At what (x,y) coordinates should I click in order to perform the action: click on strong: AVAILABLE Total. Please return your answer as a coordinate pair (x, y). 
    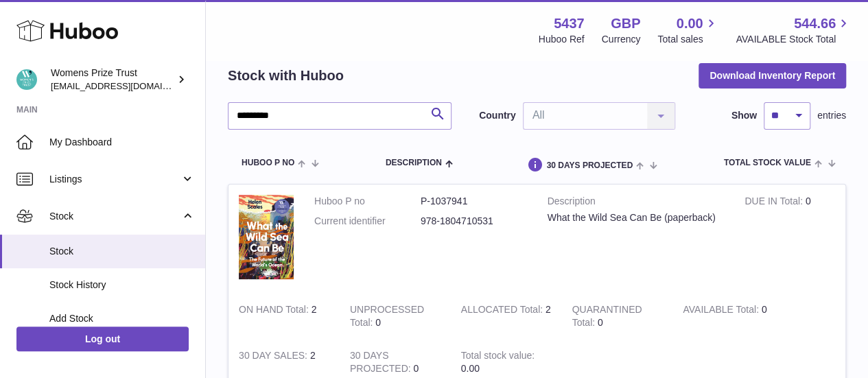
    Looking at the image, I should click on (722, 311).